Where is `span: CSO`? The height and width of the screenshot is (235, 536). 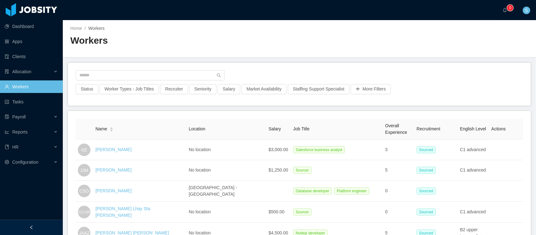 span: CSO is located at coordinates (84, 191).